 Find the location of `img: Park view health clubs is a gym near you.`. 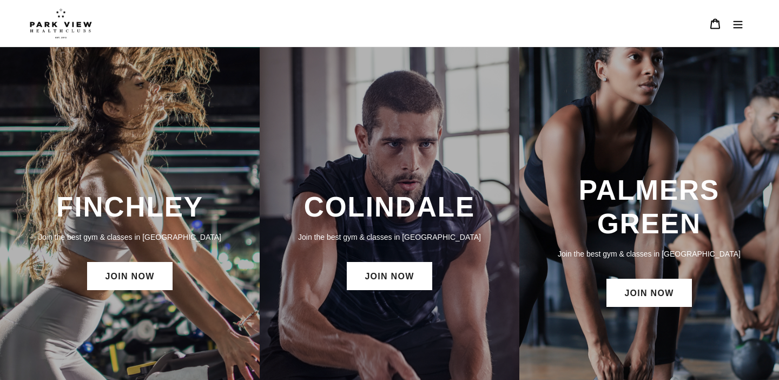

img: Park view health clubs is a gym near you. is located at coordinates (61, 23).